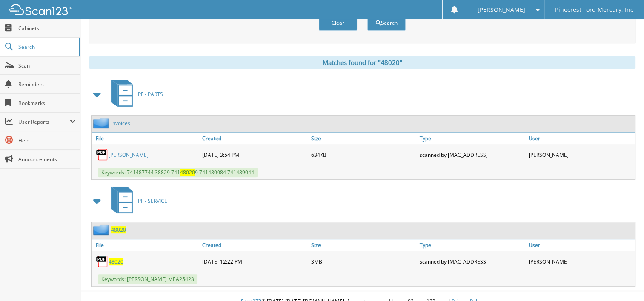 This screenshot has height=301, width=644. I want to click on span: Announcements, so click(47, 159).